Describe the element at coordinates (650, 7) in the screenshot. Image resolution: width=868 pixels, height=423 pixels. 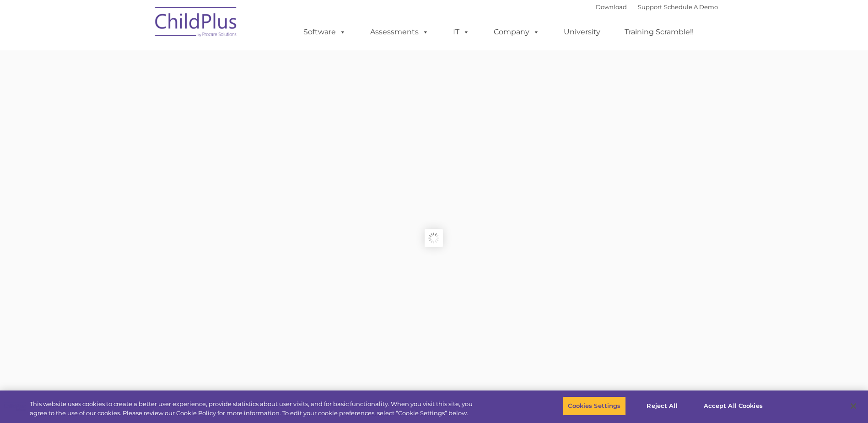
I see `a: Support` at that location.